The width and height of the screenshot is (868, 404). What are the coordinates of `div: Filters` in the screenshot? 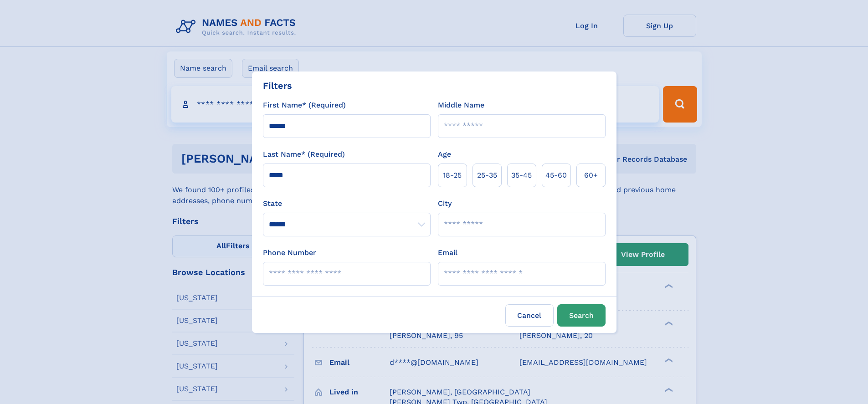 It's located at (277, 85).